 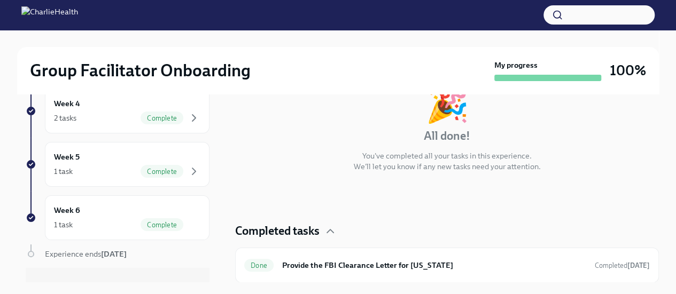 I want to click on h4: Completed tasks, so click(x=277, y=231).